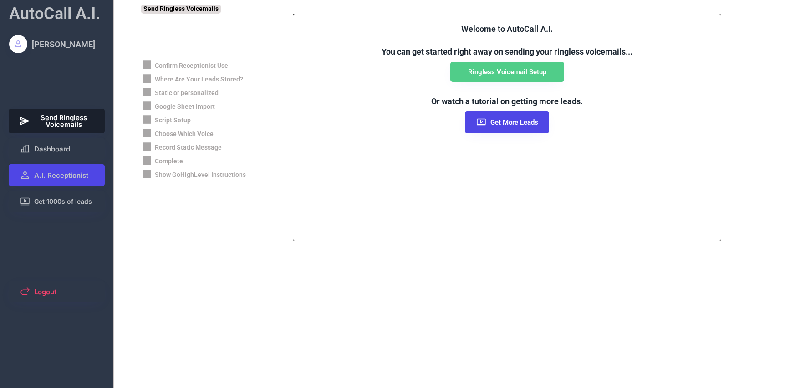 Image resolution: width=795 pixels, height=388 pixels. I want to click on font: Welcome to AutoCall A.I. You can get started right away on sending your ringless voicemails..., so click(507, 40).